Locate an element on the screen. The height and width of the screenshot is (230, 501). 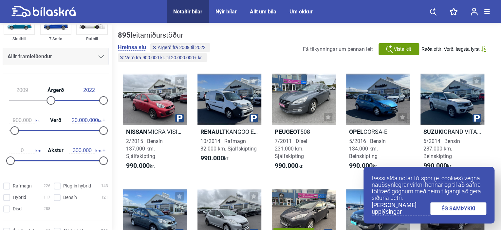
div: Skutbíll is located at coordinates (19, 39).